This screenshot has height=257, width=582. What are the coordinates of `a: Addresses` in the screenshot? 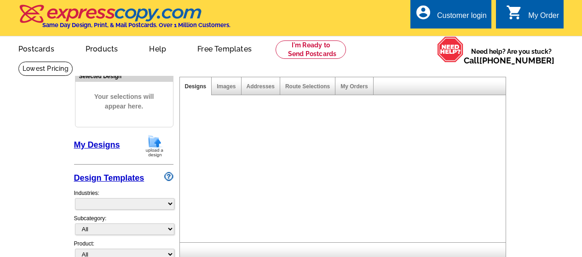 It's located at (260, 86).